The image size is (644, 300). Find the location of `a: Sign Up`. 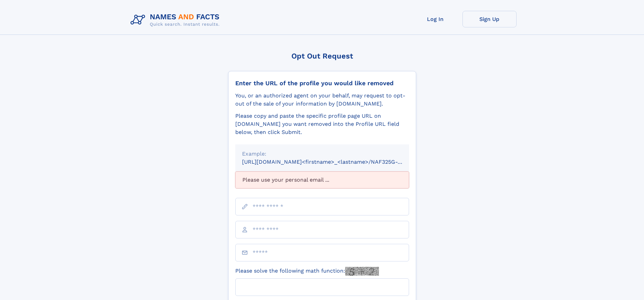

a: Sign Up is located at coordinates (490, 19).